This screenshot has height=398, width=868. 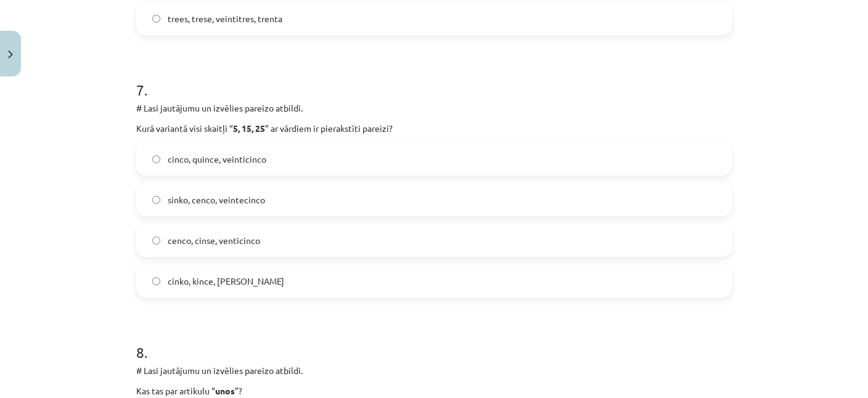 I want to click on strong: unos, so click(x=225, y=391).